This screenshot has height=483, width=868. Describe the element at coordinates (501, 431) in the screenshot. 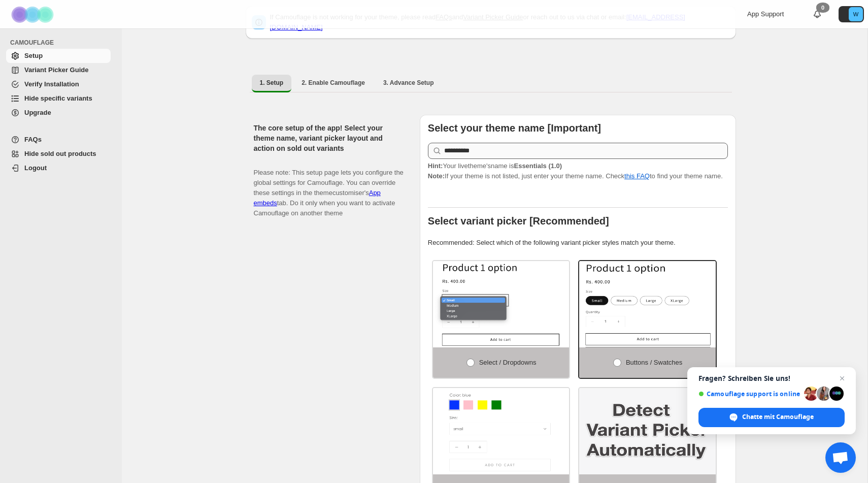

I see `img: Swatch and Dropdowns both` at that location.